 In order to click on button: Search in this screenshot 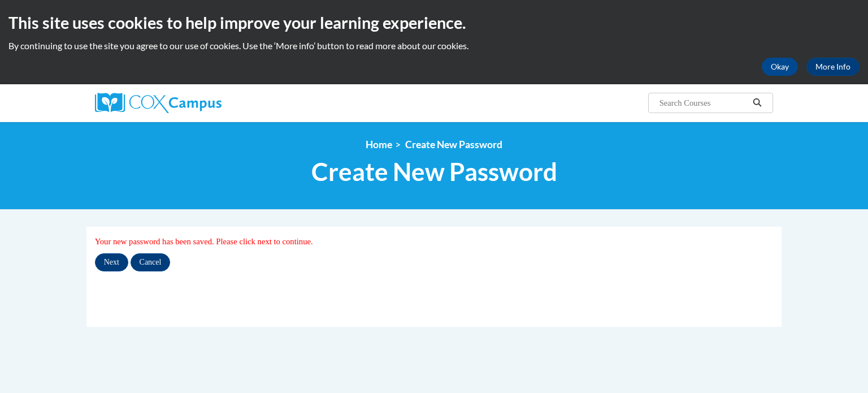, I will do `click(757, 103)`.